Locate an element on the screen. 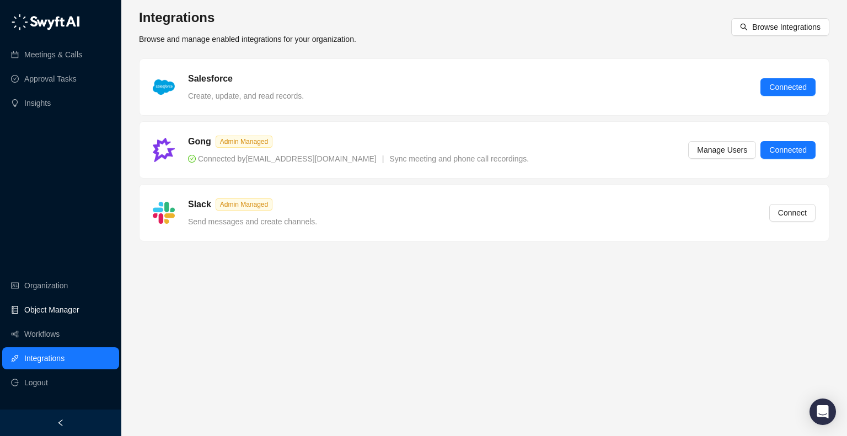 This screenshot has width=847, height=436. span: Create, update, and read records. is located at coordinates (246, 96).